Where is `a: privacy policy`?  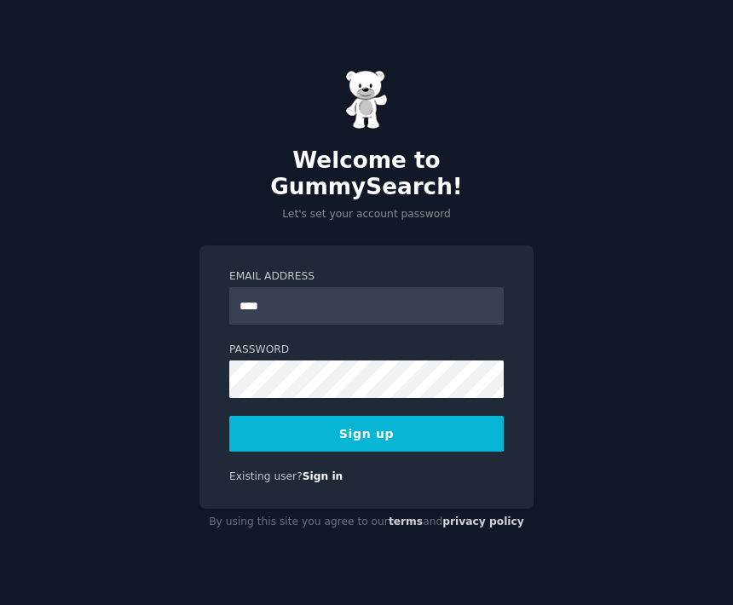
a: privacy policy is located at coordinates (483, 522).